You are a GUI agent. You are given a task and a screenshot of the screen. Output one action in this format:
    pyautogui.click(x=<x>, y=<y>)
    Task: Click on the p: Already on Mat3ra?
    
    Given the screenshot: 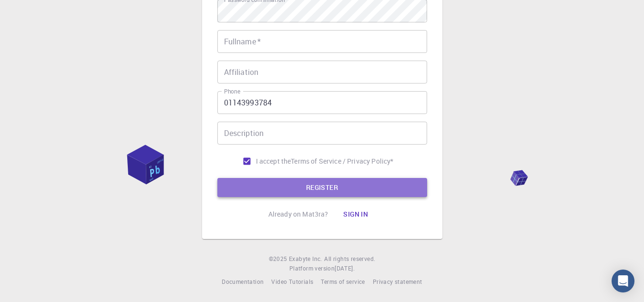 What is the action you would take?
    pyautogui.click(x=298, y=214)
    